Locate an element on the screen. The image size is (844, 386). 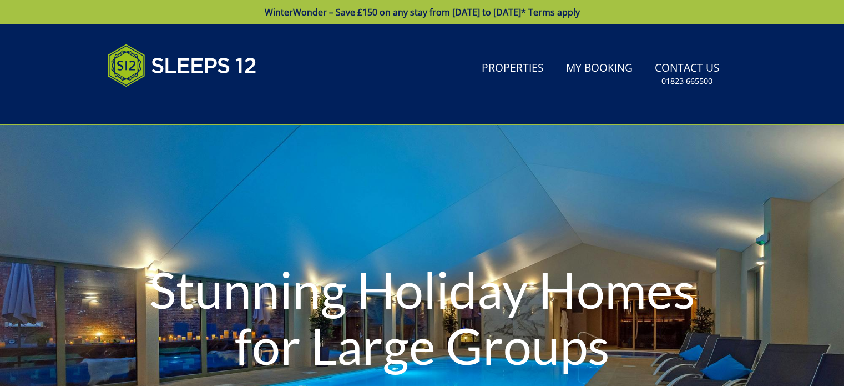
img: Sleeps 12 is located at coordinates (182, 65).